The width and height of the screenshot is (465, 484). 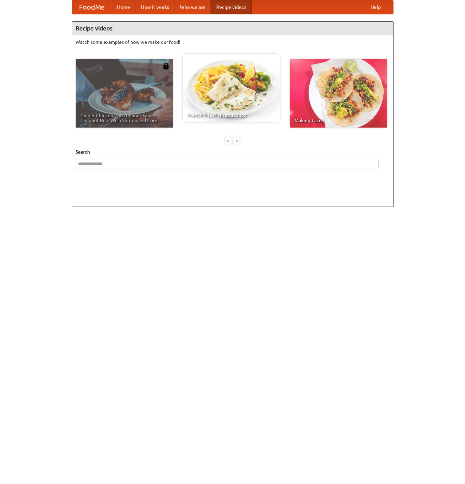 What do you see at coordinates (155, 7) in the screenshot?
I see `a: How it works` at bounding box center [155, 7].